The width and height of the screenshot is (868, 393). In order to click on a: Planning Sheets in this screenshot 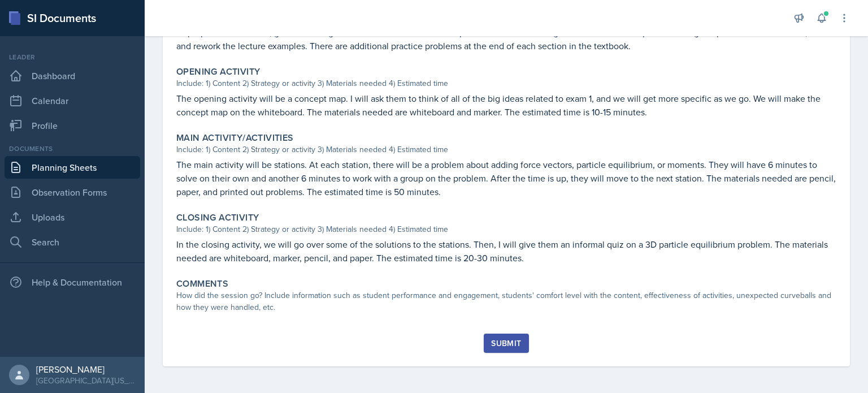, I will do `click(72, 167)`.